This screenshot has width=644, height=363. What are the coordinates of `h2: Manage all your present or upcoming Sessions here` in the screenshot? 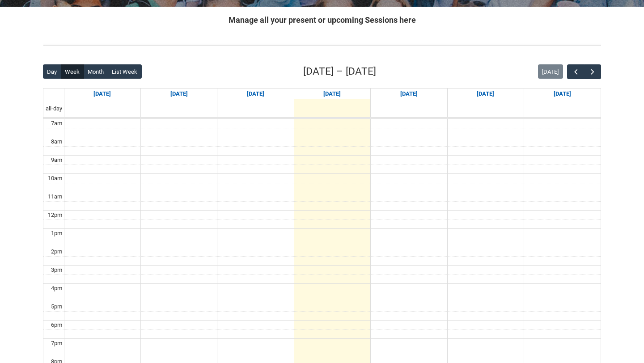 It's located at (322, 20).